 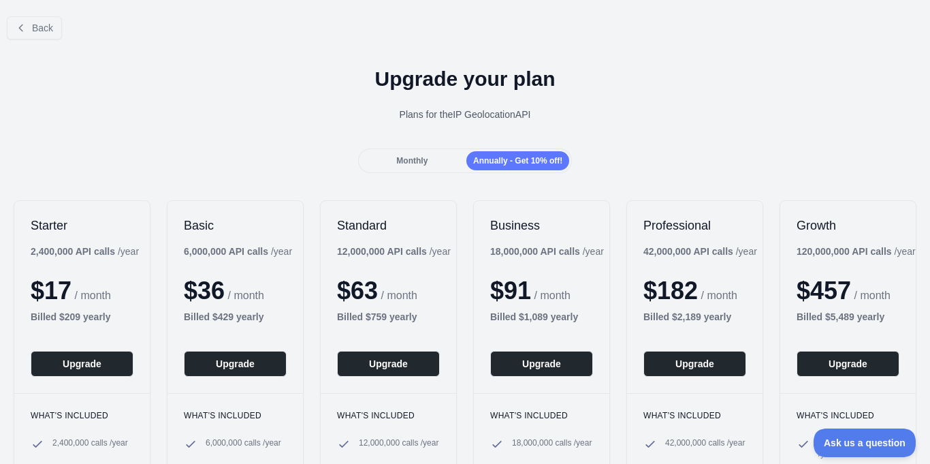 What do you see at coordinates (511, 290) in the screenshot?
I see `span: $ 91` at bounding box center [511, 290].